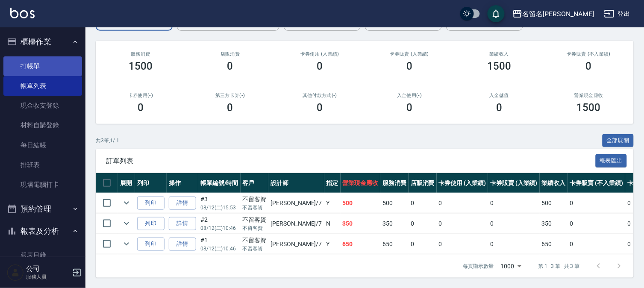  Describe the element at coordinates (43, 185) in the screenshot. I see `a: 現場電腦打卡` at that location.